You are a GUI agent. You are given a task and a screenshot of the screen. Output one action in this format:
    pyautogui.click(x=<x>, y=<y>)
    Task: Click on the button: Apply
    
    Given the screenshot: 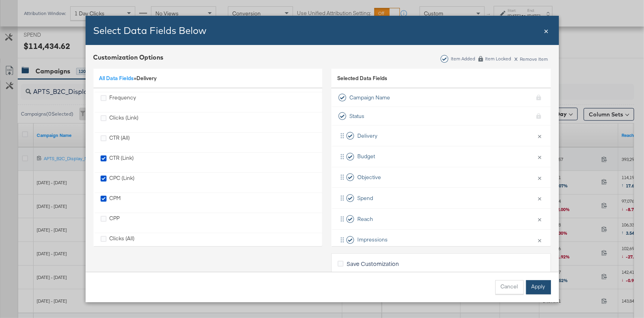 What is the action you would take?
    pyautogui.click(x=538, y=287)
    